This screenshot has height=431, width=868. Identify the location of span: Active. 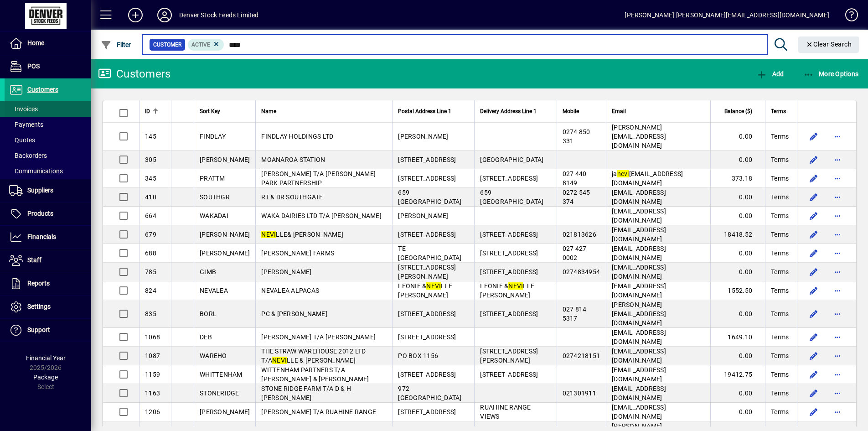
(200, 44).